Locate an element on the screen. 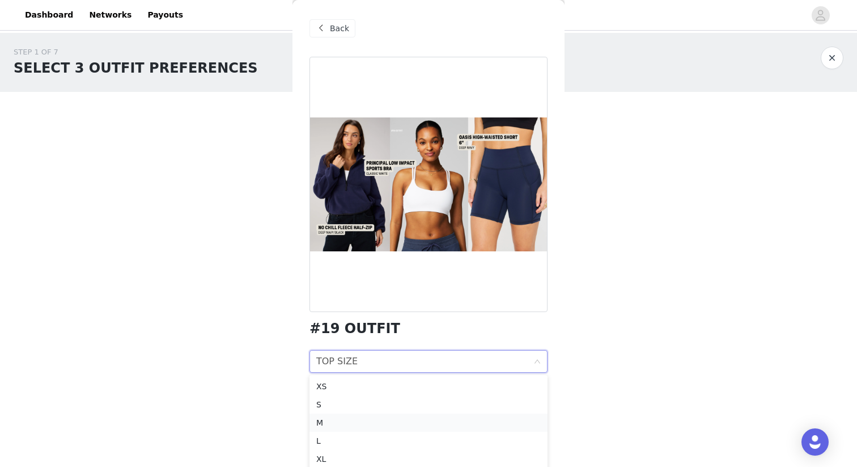 The width and height of the screenshot is (857, 467). div: STEP 1 OF 7 is located at coordinates (136, 52).